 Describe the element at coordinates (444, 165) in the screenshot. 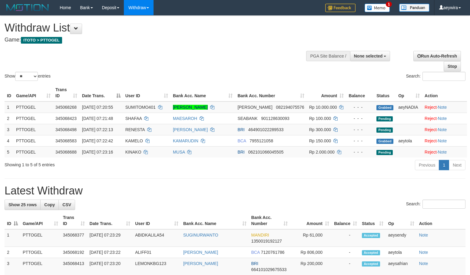

I see `a: 1` at that location.